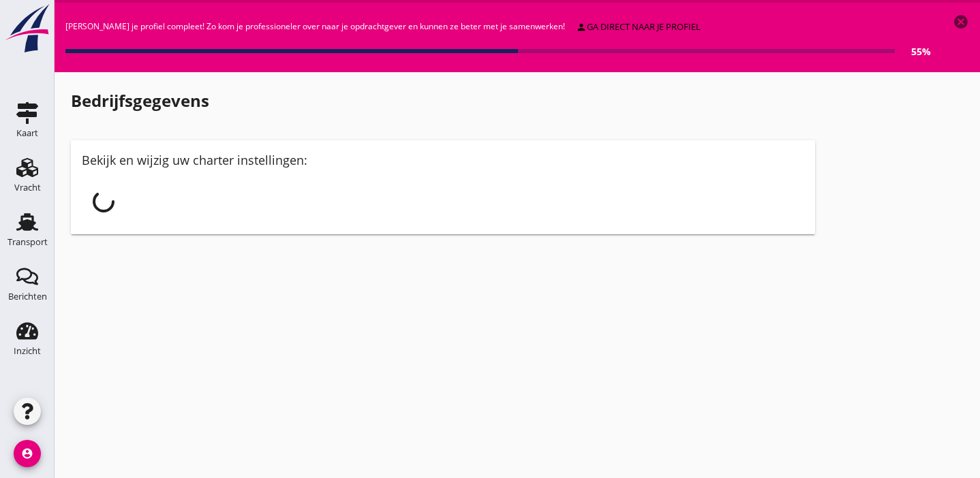  Describe the element at coordinates (638, 27) in the screenshot. I see `a: ga direct naar je profiel` at that location.